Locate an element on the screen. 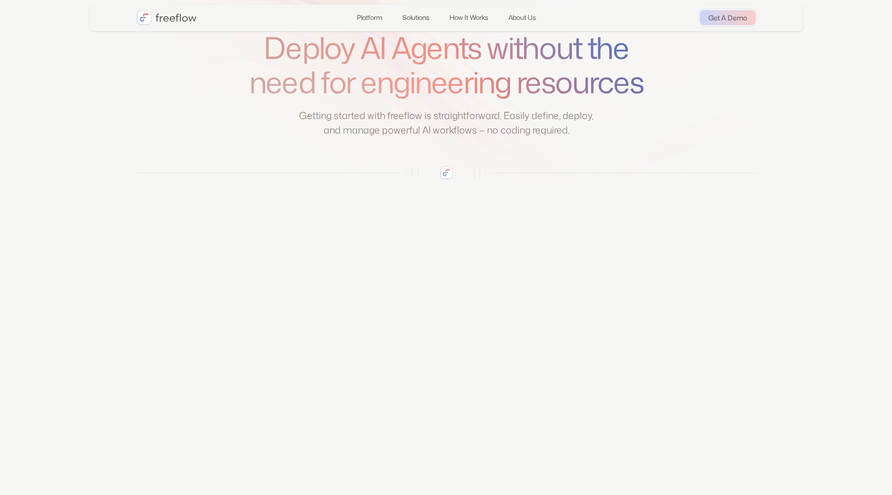 This screenshot has height=495, width=892. a: Get A Demo is located at coordinates (728, 18).